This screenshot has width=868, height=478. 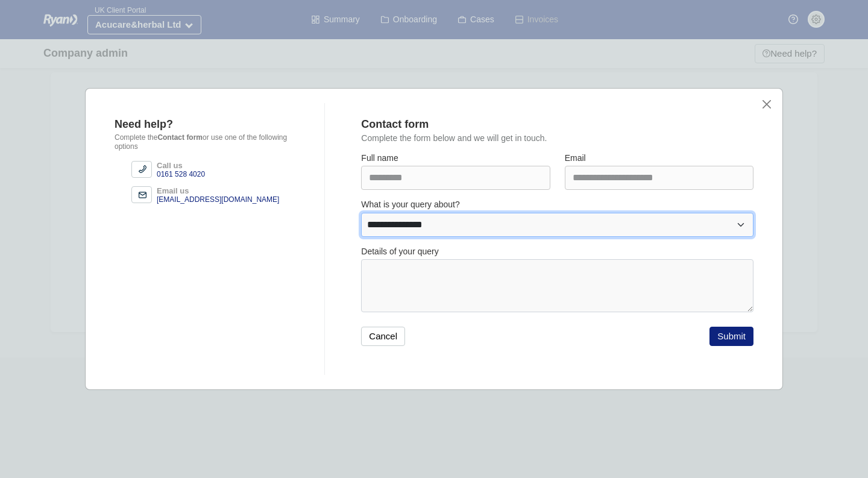 What do you see at coordinates (575, 158) in the screenshot?
I see `label: Email` at bounding box center [575, 158].